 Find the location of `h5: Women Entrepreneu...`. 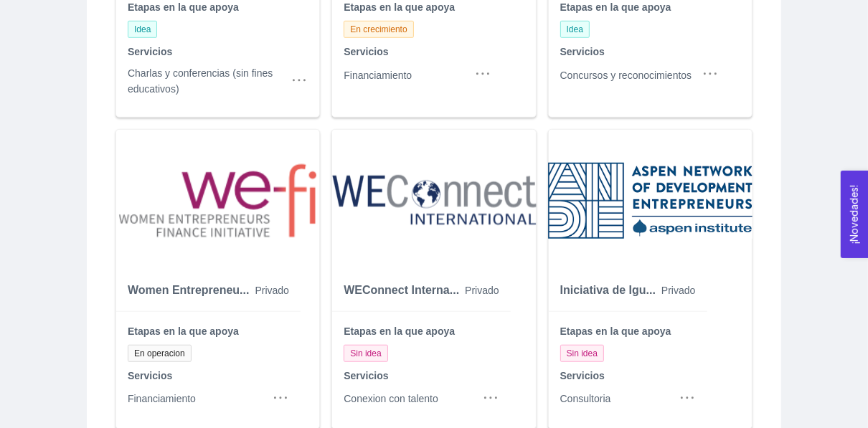

h5: Women Entrepreneu... is located at coordinates (188, 290).